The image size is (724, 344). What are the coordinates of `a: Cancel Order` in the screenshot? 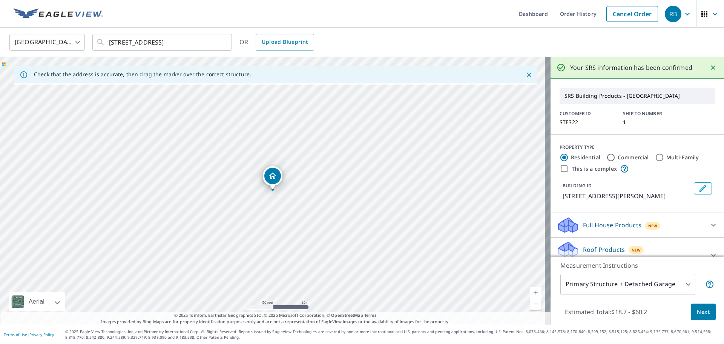 It's located at (632, 14).